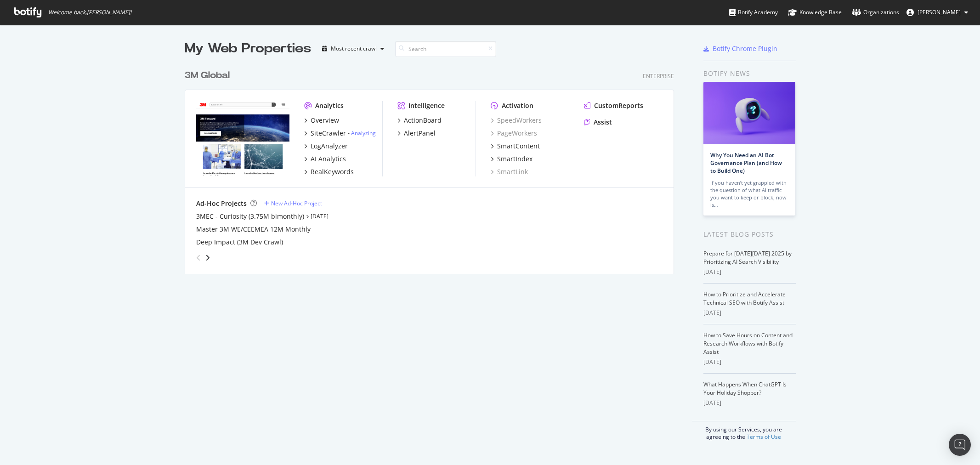 The image size is (980, 465). Describe the element at coordinates (330, 106) in the screenshot. I see `div: Analytics` at that location.